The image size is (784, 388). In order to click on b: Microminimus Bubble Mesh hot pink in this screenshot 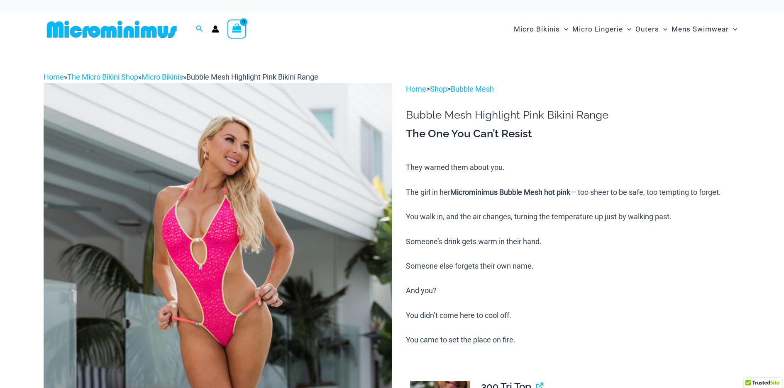, I will do `click(510, 192)`.